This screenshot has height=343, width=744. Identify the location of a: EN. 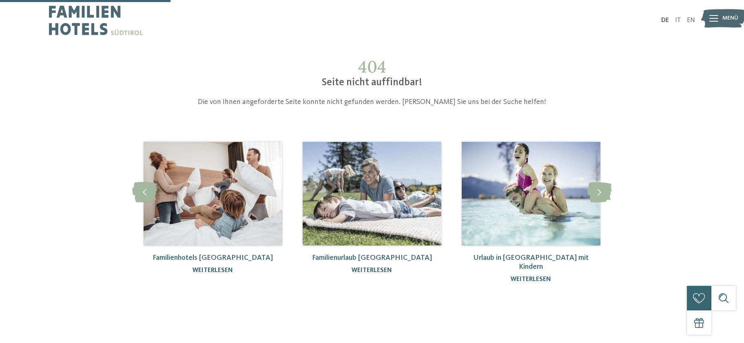
(691, 20).